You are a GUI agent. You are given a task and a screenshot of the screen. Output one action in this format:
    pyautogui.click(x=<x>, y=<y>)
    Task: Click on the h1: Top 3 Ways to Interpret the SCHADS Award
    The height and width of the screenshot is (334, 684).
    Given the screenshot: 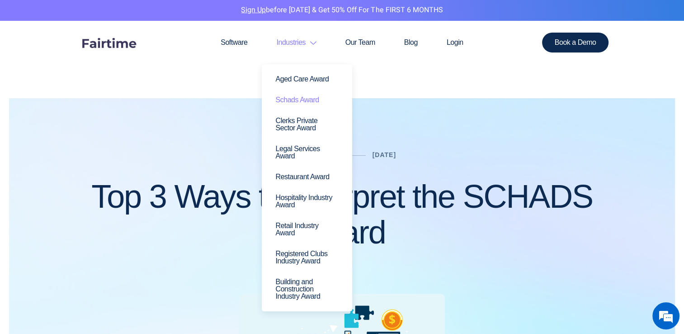 What is the action you would take?
    pyautogui.click(x=342, y=214)
    